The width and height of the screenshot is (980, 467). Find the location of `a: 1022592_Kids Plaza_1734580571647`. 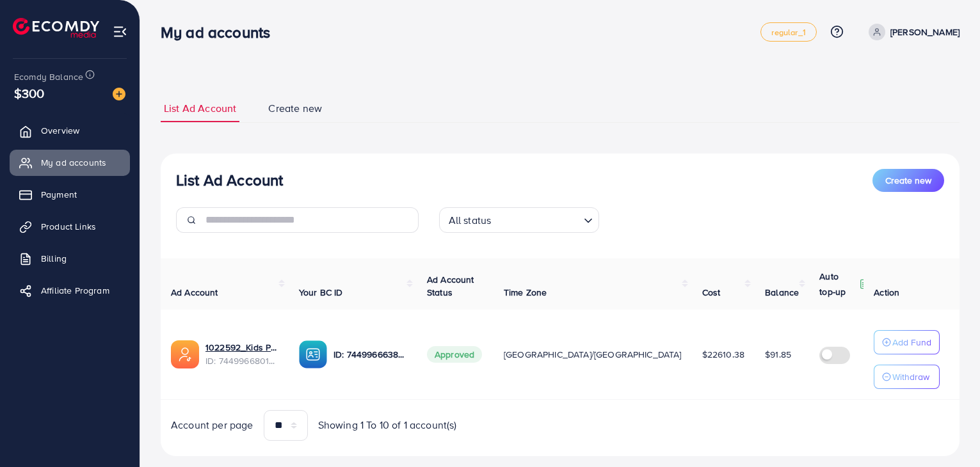

a: 1022592_Kids Plaza_1734580571647 is located at coordinates (242, 347).